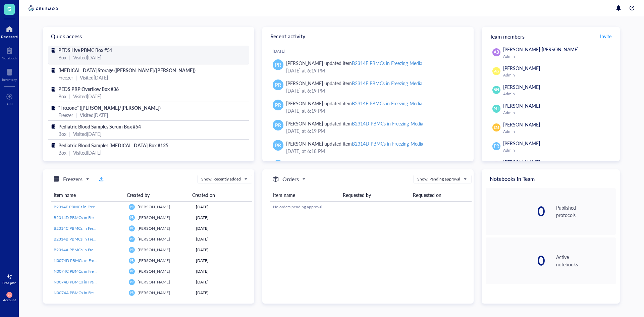 This screenshot has height=317, width=644. What do you see at coordinates (496, 72) in the screenshot?
I see `span: AG` at bounding box center [496, 72].